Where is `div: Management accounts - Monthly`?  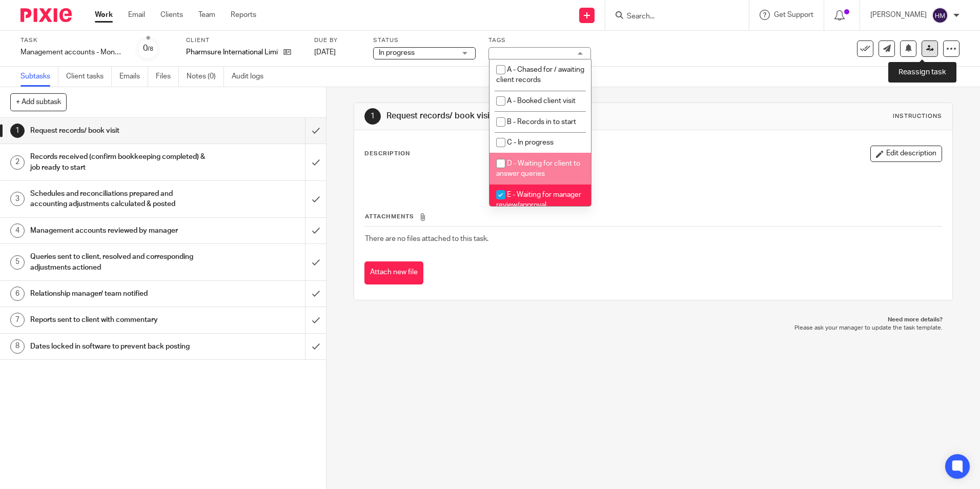 div: Management accounts - Monthly is located at coordinates (72, 52).